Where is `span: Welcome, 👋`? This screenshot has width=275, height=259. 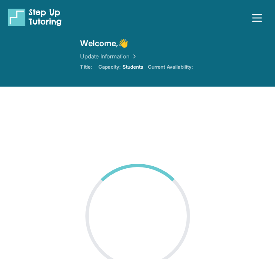 span: Welcome, 👋 is located at coordinates (104, 43).